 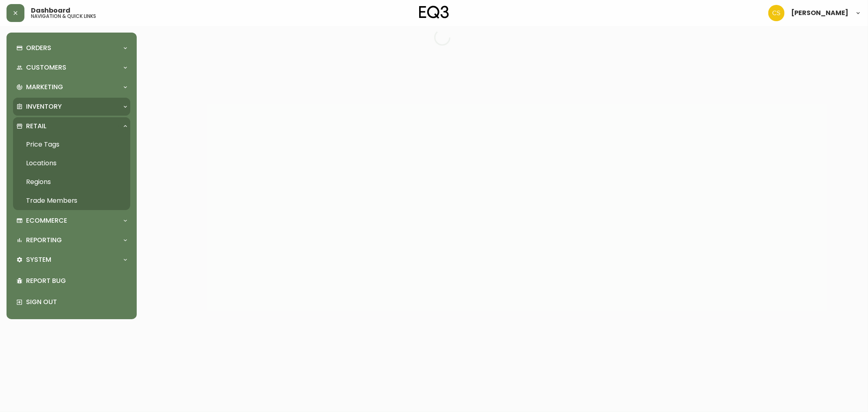 What do you see at coordinates (46, 220) in the screenshot?
I see `p: Ecommerce` at bounding box center [46, 220].